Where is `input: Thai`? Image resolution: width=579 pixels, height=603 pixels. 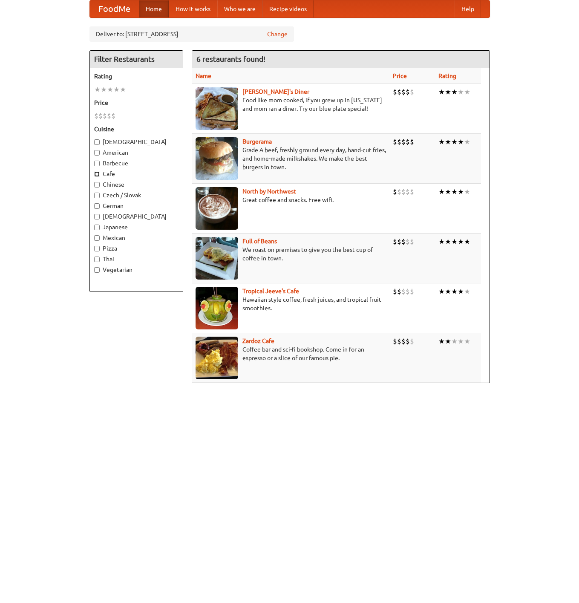 input: Thai is located at coordinates (97, 259).